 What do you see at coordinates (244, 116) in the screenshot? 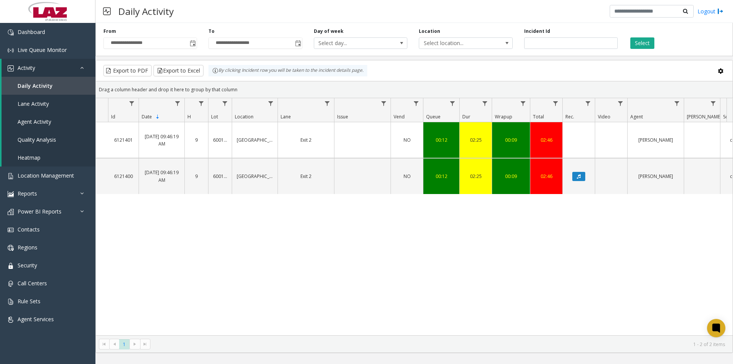
I see `span: Location` at bounding box center [244, 116].